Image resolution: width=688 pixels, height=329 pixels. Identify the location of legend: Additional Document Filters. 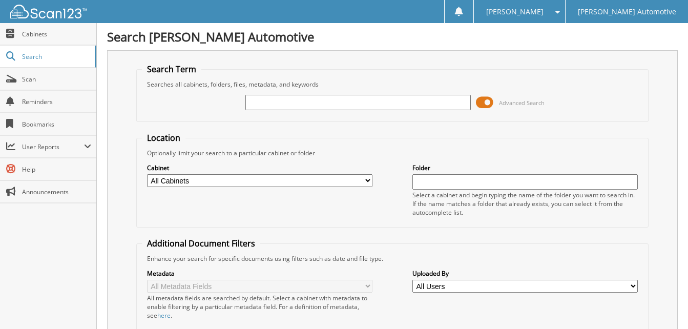
(201, 243).